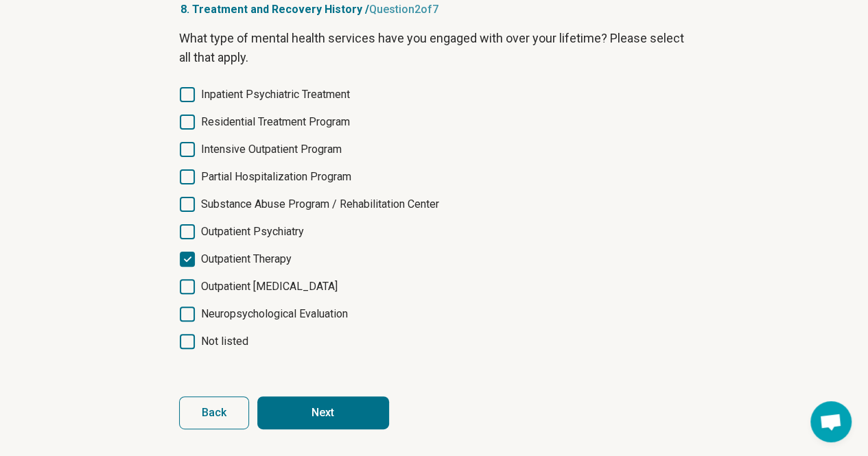 Image resolution: width=868 pixels, height=456 pixels. What do you see at coordinates (276, 177) in the screenshot?
I see `span: Partial Hospitalization Program` at bounding box center [276, 177].